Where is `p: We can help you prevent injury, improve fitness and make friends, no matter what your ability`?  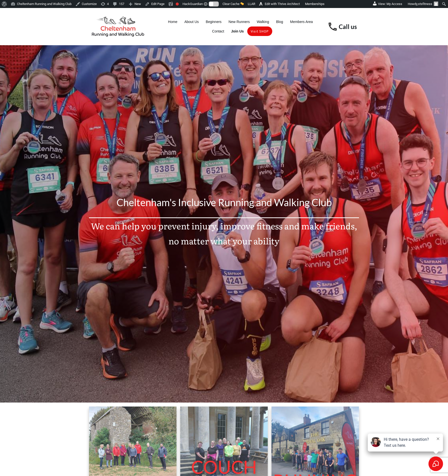
p: We can help you prevent injury, improve fitness and make friends, no matter what your ability is located at coordinates (224, 236).